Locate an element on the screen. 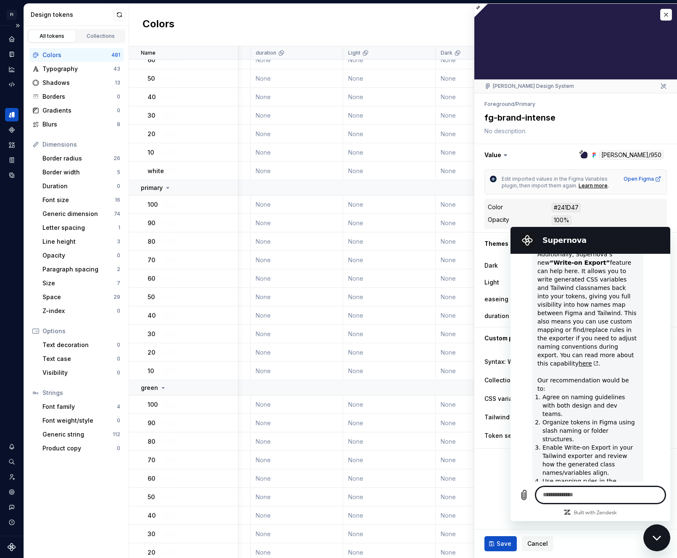 The width and height of the screenshot is (677, 558). a: Font weight/style0 is located at coordinates (81, 421).